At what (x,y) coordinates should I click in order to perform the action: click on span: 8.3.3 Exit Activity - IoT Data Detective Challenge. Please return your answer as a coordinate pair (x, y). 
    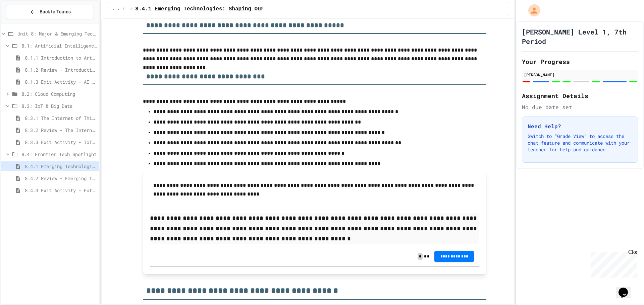
    Looking at the image, I should click on (61, 142).